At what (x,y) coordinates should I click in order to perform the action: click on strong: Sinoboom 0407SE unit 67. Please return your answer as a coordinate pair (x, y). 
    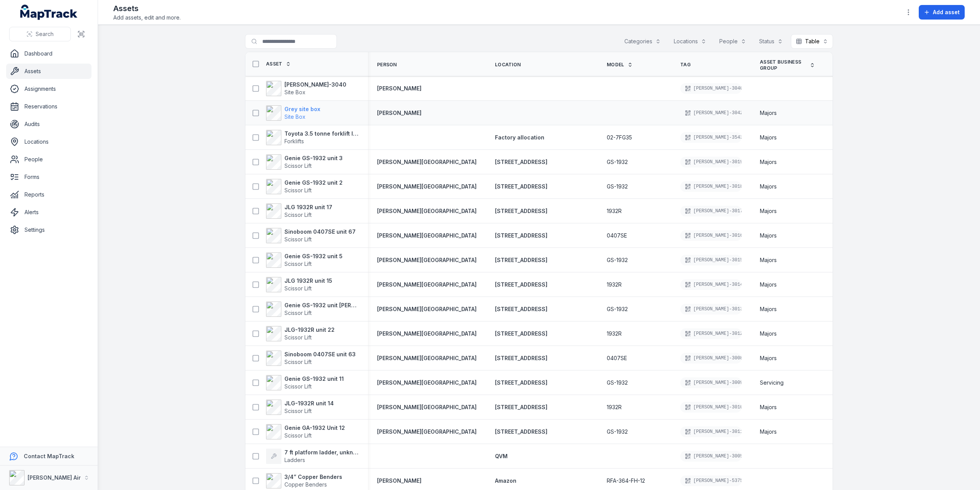
    Looking at the image, I should click on (320, 232).